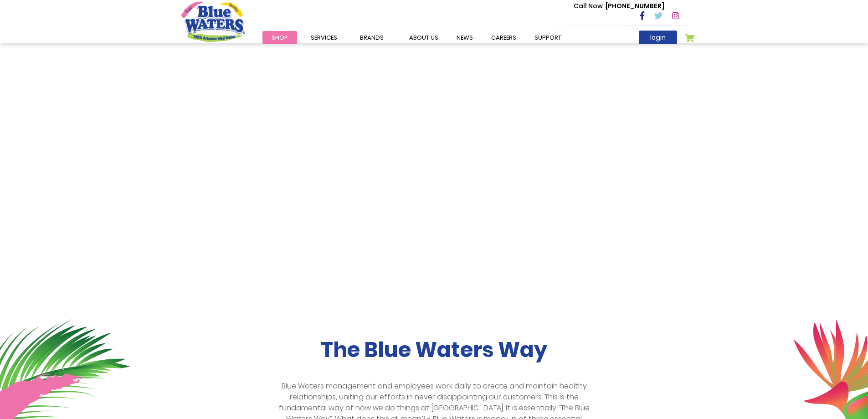  What do you see at coordinates (279, 37) in the screenshot?
I see `span: Shop` at bounding box center [279, 37].